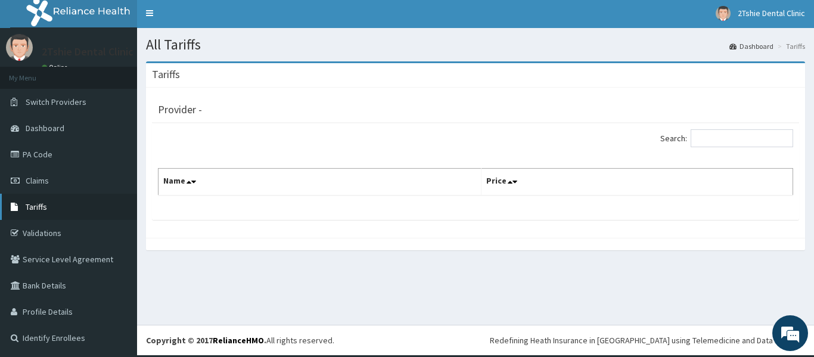 The height and width of the screenshot is (357, 814). I want to click on span: Switch Providers, so click(56, 102).